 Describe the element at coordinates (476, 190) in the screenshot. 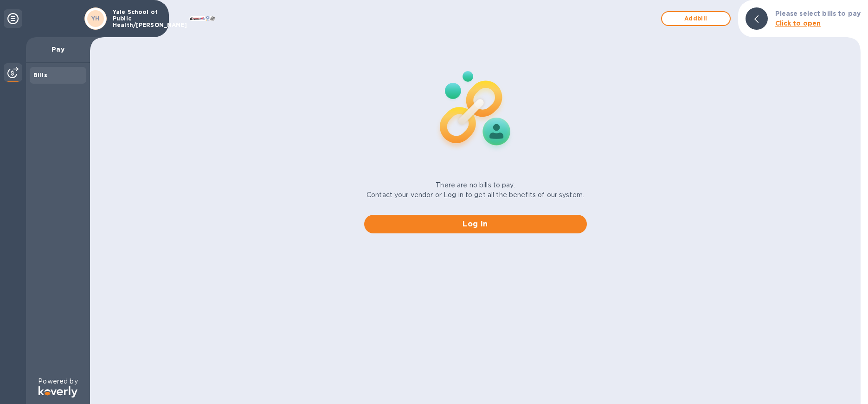

I see `p: There are no bills to pay. Contact your vendor or Log in to get all the benefits of our system.` at that location.